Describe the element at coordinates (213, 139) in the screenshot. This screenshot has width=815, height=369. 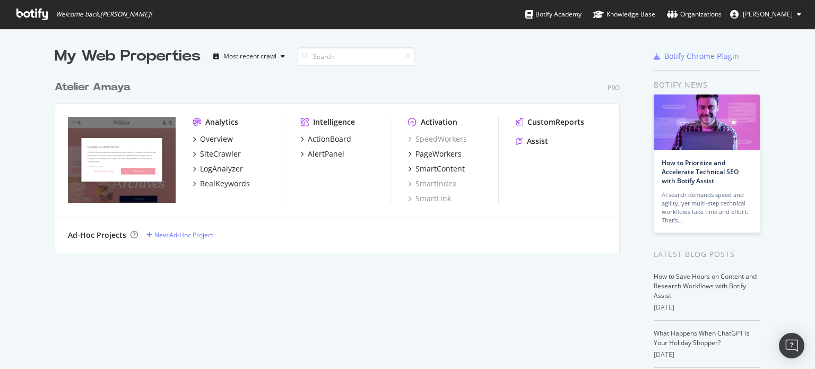
I see `a: Overview` at that location.